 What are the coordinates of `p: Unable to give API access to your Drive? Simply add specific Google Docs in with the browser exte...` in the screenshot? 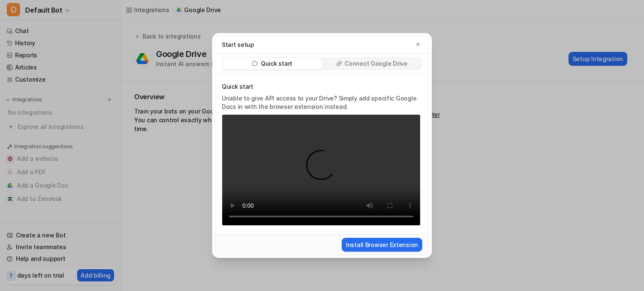 It's located at (321, 103).